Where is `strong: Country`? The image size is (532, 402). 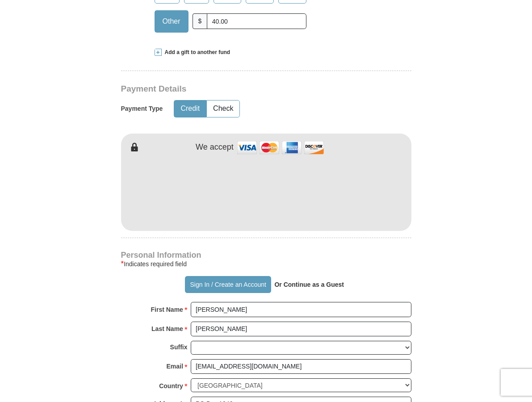
strong: Country is located at coordinates (171, 386).